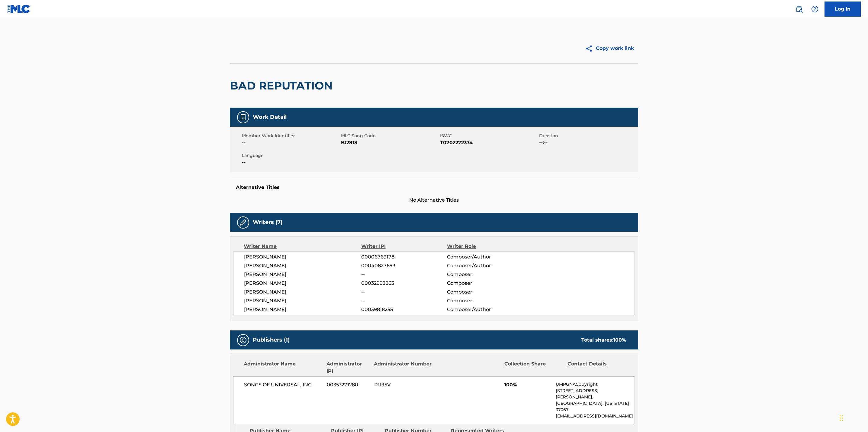 This screenshot has width=868, height=432. What do you see at coordinates (271, 339) in the screenshot?
I see `h5: Publishers (1)` at bounding box center [271, 339].